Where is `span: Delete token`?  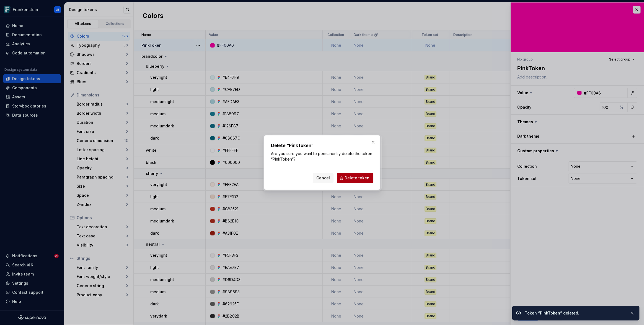 span: Delete token is located at coordinates (357, 178).